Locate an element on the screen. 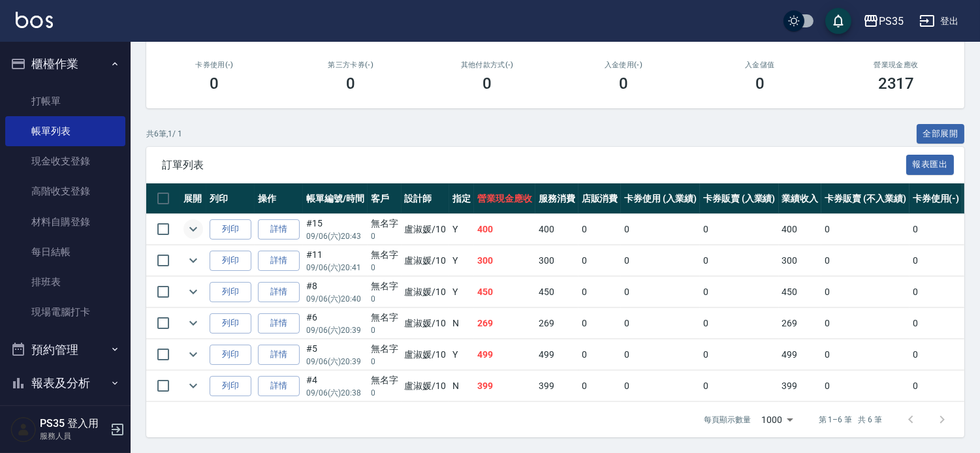 This screenshot has width=980, height=453. button: 全部展開 is located at coordinates (940, 134).